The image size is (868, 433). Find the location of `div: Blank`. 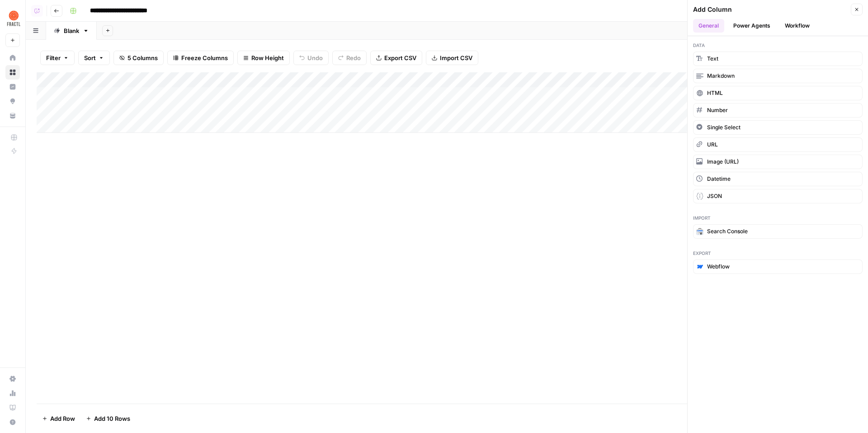

div: Blank is located at coordinates (71, 31).